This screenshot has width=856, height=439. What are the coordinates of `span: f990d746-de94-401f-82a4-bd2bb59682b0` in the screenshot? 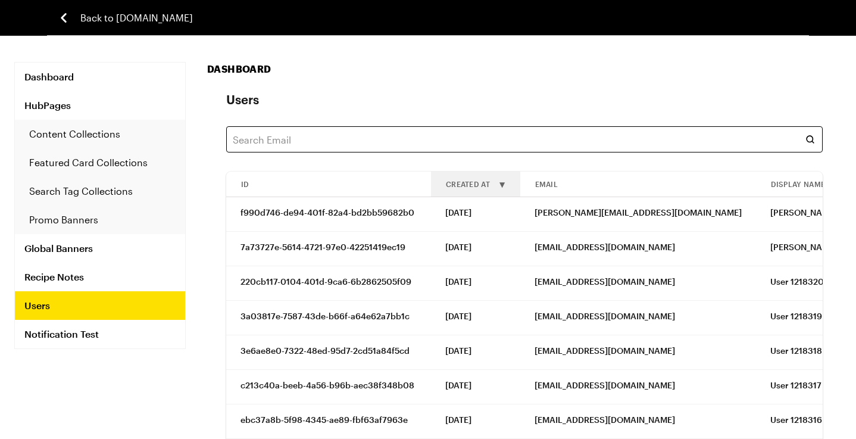 It's located at (327, 213).